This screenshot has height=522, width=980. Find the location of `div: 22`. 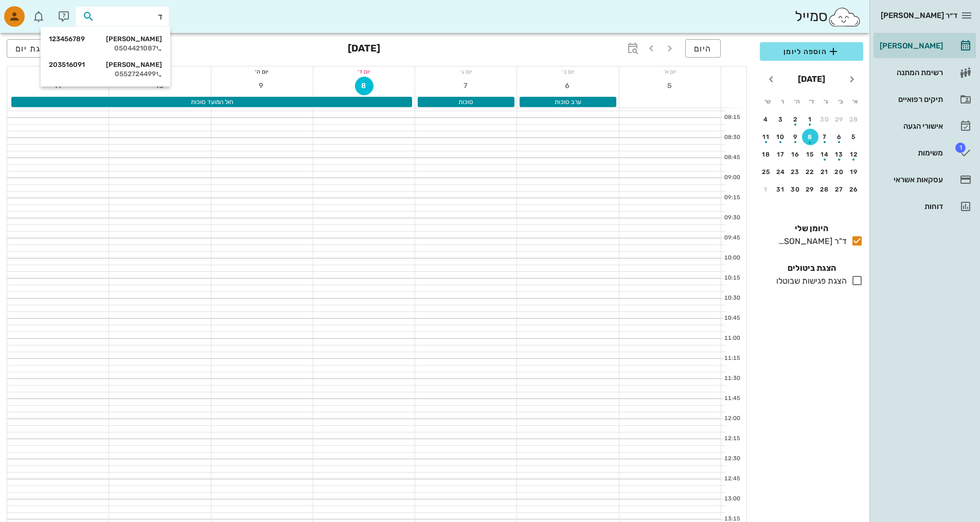

div: 22 is located at coordinates (810, 172).